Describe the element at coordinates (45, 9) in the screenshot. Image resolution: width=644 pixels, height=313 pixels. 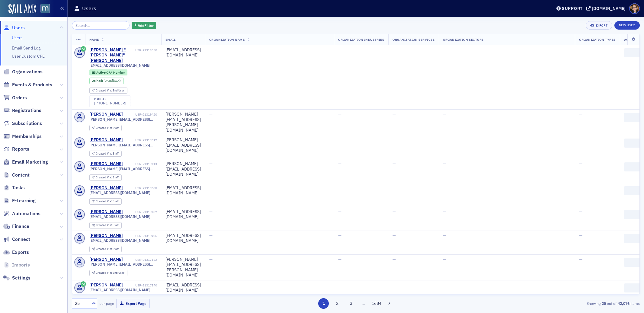
I see `img: SailAMX` at that location.